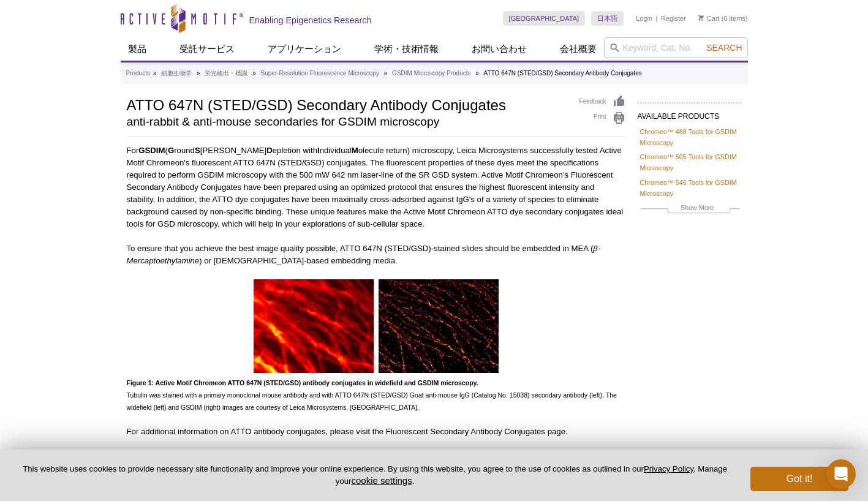  Describe the element at coordinates (689, 137) in the screenshot. I see `a: Chromeo™ 488 Tools for GSDIM Microscopy` at that location.